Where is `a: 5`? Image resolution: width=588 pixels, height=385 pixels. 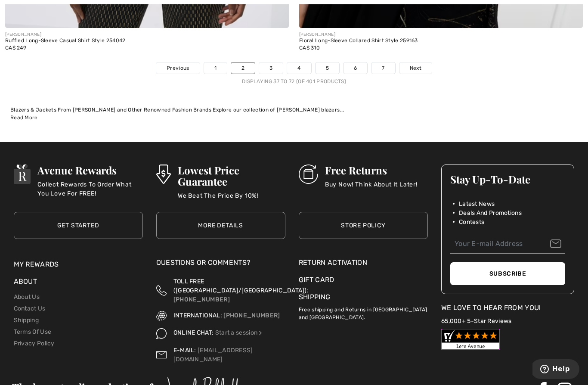 a: 5 is located at coordinates (327, 68).